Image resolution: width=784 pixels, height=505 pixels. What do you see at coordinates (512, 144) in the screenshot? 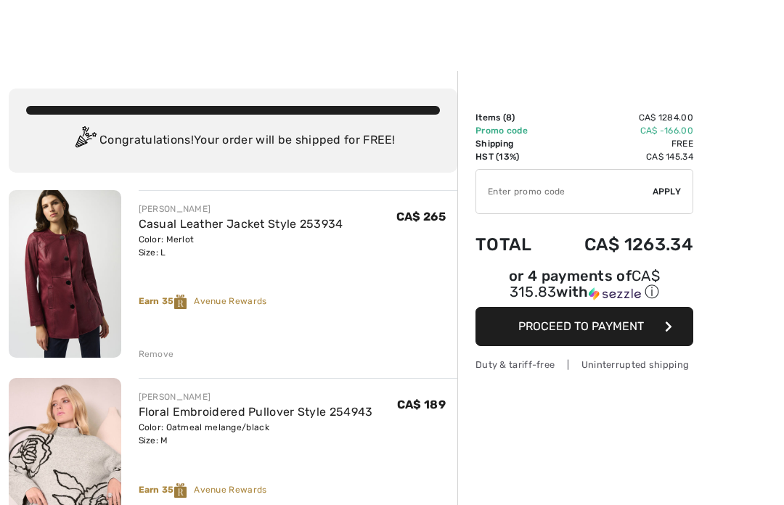
I see `td: Shipping` at bounding box center [512, 144].